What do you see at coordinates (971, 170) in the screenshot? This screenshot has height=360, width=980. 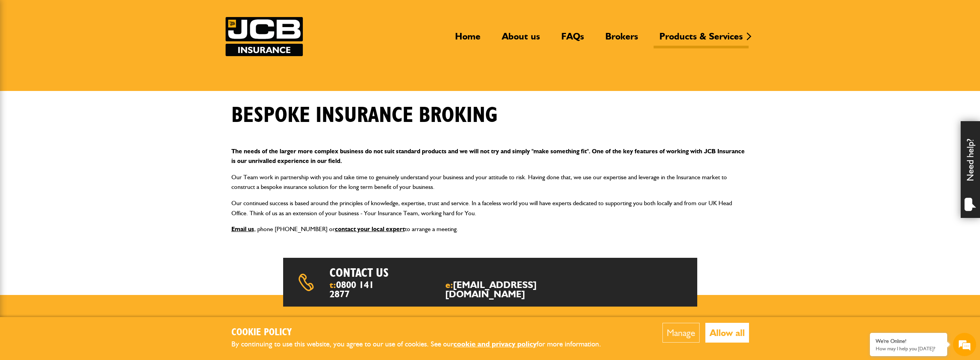 I see `div: Need help?` at bounding box center [971, 170].